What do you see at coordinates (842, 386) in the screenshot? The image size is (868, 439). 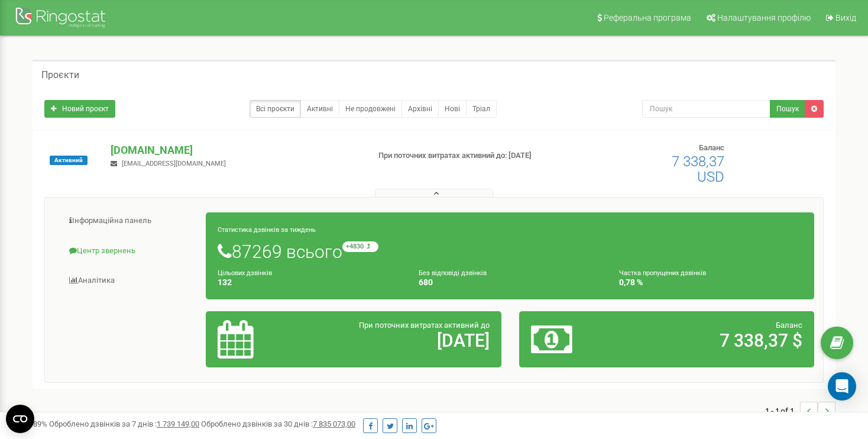 I see `div: Open Intercom Messenger` at bounding box center [842, 386].